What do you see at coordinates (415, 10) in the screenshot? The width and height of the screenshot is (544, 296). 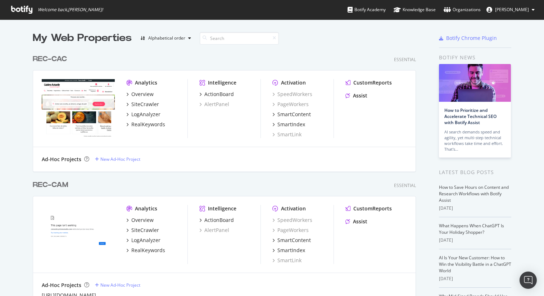 I see `div: Knowledge Base` at bounding box center [415, 10].